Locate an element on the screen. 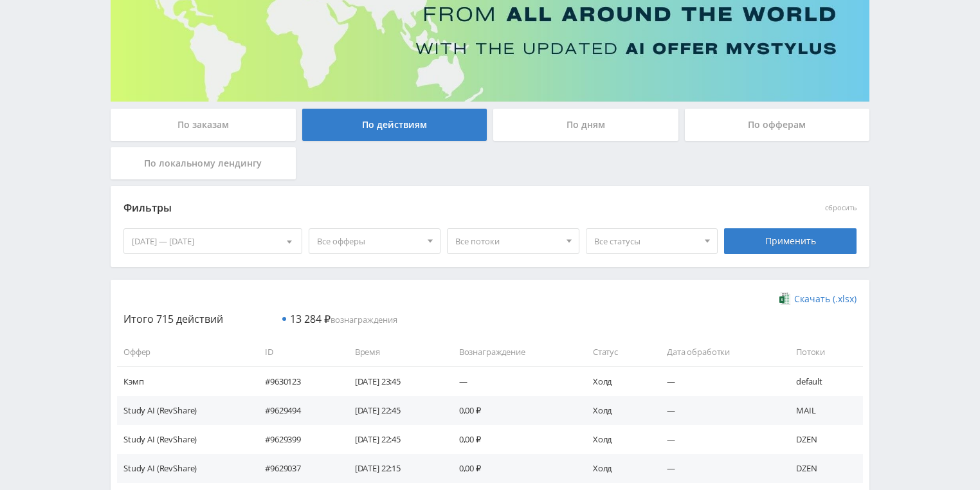 The image size is (980, 490). td: Оффер is located at coordinates (184, 352).